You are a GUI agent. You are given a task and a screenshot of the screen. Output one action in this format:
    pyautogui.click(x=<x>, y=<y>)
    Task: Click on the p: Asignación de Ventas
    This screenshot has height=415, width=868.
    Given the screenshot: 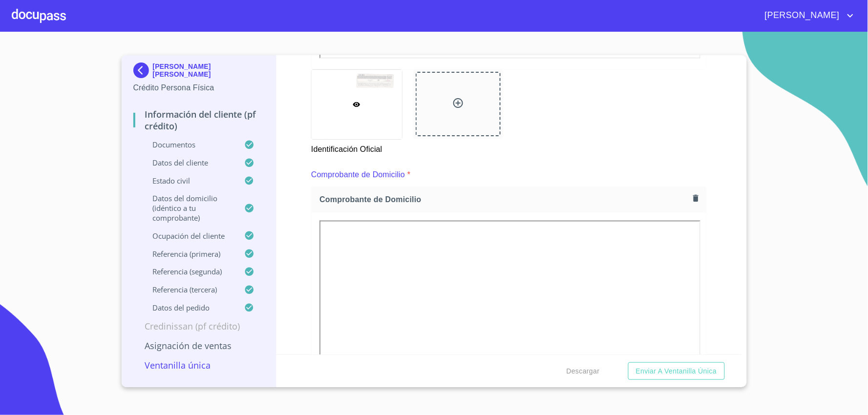 What is the action you would take?
    pyautogui.click(x=199, y=345)
    